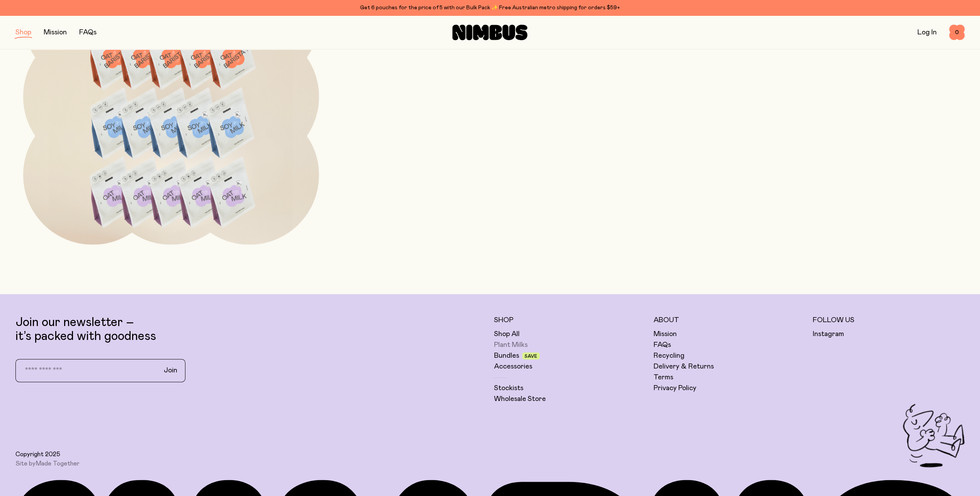 The width and height of the screenshot is (980, 496). I want to click on a: Terms, so click(663, 378).